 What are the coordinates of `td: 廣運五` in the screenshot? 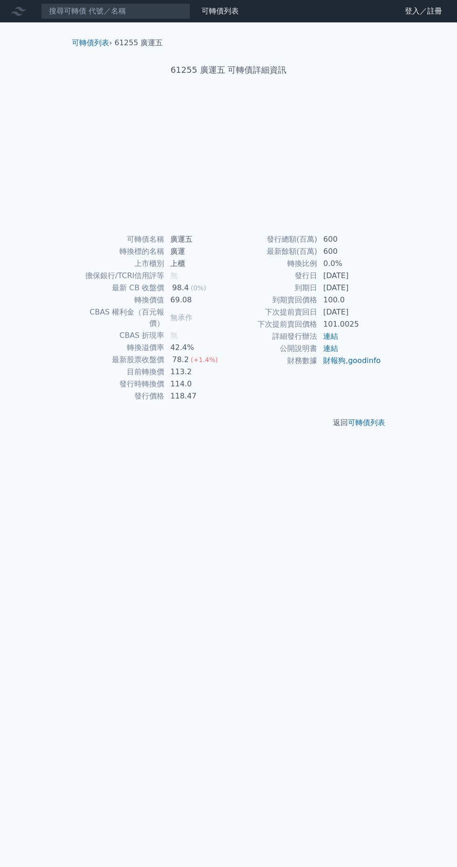 It's located at (196, 239).